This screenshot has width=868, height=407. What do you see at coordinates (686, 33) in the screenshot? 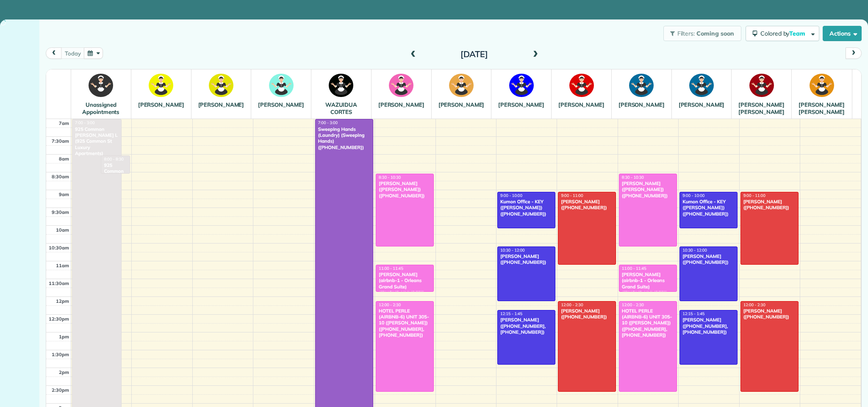
I see `span: Filters:` at bounding box center [686, 33].